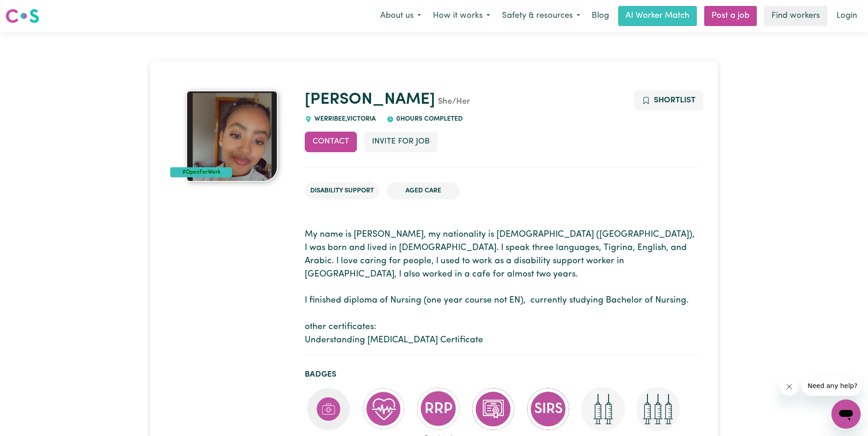 This screenshot has height=436, width=868. Describe the element at coordinates (341, 191) in the screenshot. I see `li: Disability Support` at that location.